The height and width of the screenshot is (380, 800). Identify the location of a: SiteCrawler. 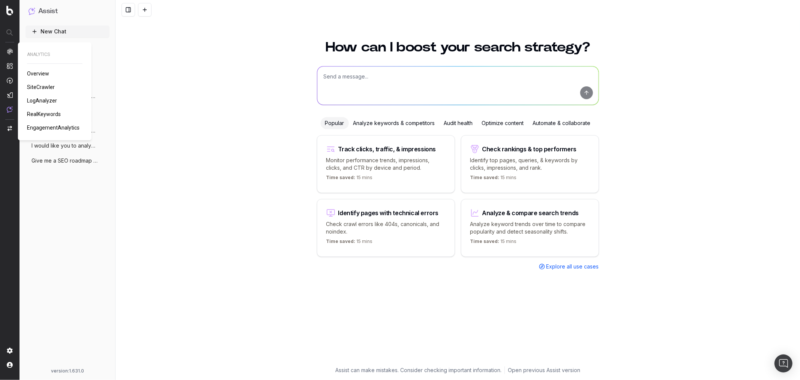
(42, 87).